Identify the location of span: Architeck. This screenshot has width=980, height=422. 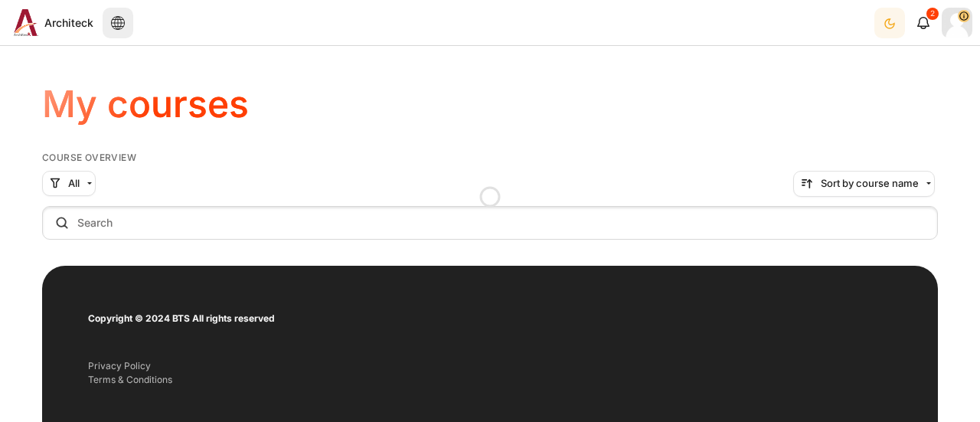
(69, 22).